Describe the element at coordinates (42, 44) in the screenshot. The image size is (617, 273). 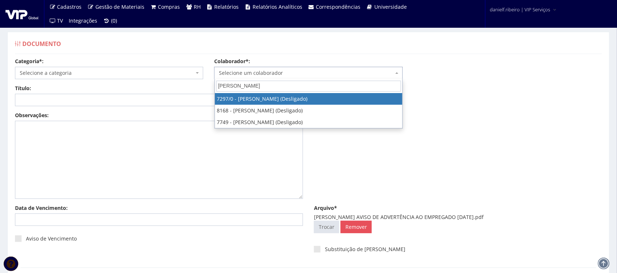
I see `span: Documento` at that location.